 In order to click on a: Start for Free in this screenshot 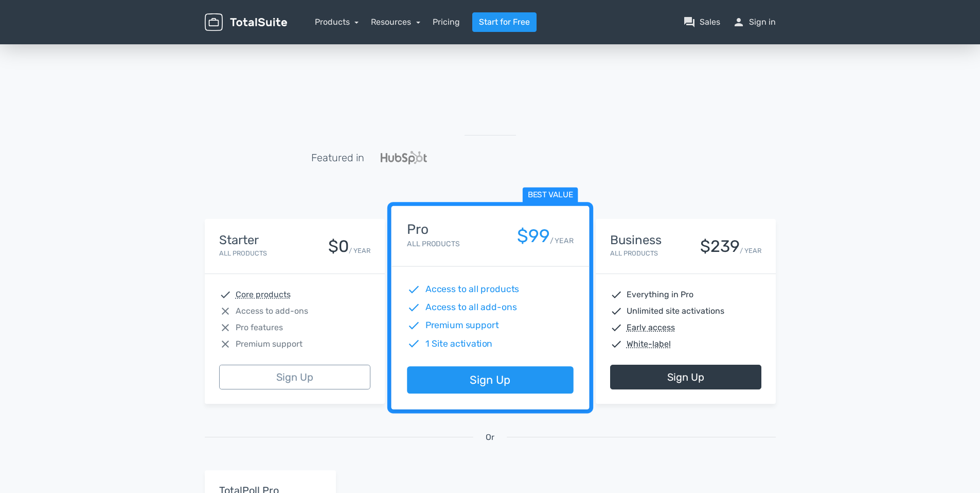, I will do `click(504, 23)`.